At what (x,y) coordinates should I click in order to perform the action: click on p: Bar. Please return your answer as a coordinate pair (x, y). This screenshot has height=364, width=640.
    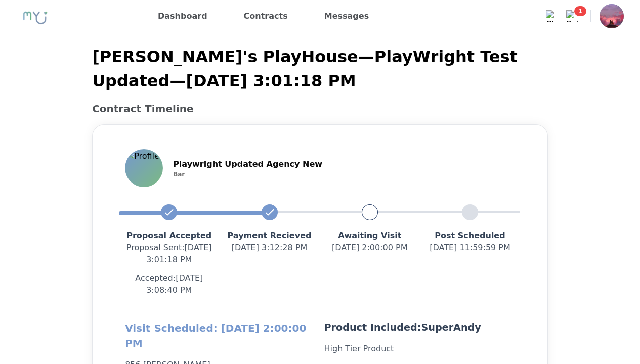
    Looking at the image, I should click on (248, 175).